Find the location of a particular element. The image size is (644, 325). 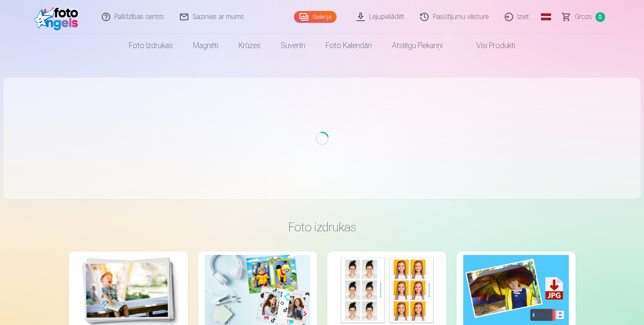

img: /fa3 is located at coordinates (58, 17).